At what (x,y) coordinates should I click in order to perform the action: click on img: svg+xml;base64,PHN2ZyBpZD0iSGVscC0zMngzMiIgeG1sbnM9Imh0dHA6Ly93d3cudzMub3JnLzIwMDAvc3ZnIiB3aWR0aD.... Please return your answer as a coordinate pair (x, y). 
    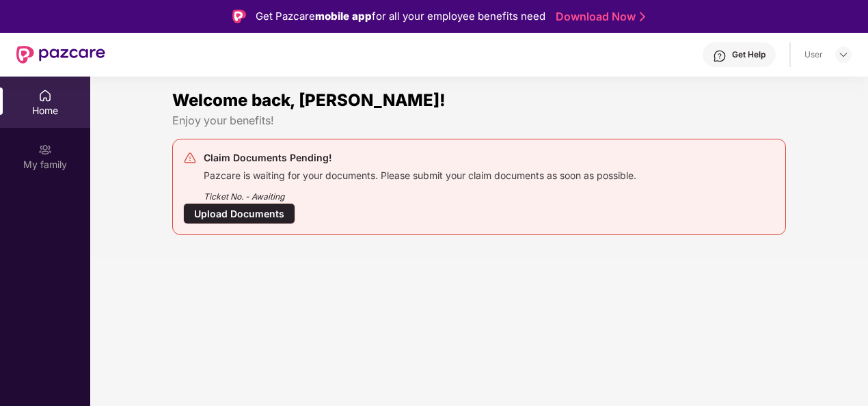
    Looking at the image, I should click on (719, 56).